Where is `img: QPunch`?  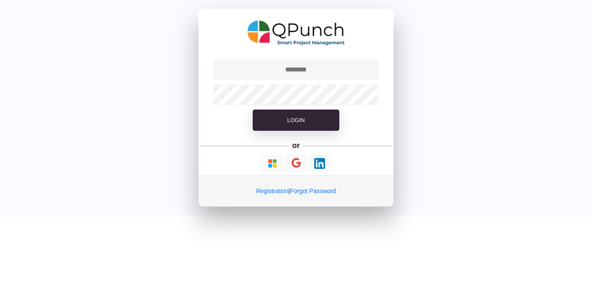
img: QPunch is located at coordinates (296, 33).